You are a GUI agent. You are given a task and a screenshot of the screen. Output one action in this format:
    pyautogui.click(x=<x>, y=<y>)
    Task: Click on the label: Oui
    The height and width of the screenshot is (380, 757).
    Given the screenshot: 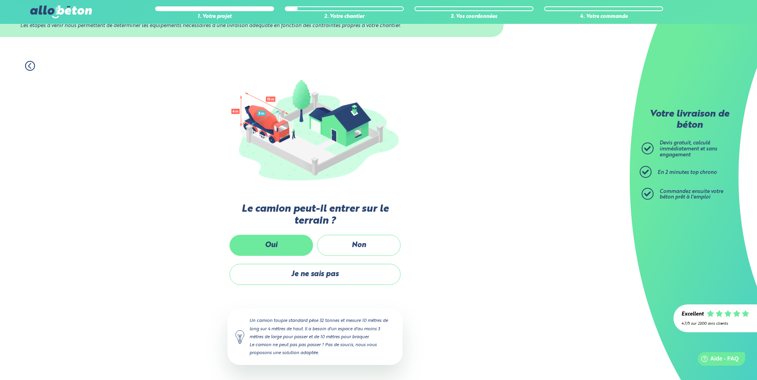 What is the action you would take?
    pyautogui.click(x=271, y=245)
    